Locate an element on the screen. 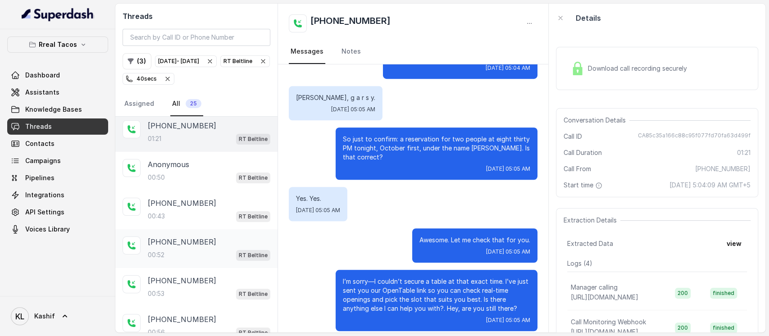 The image size is (769, 336). a: Integrations is located at coordinates (58, 195).